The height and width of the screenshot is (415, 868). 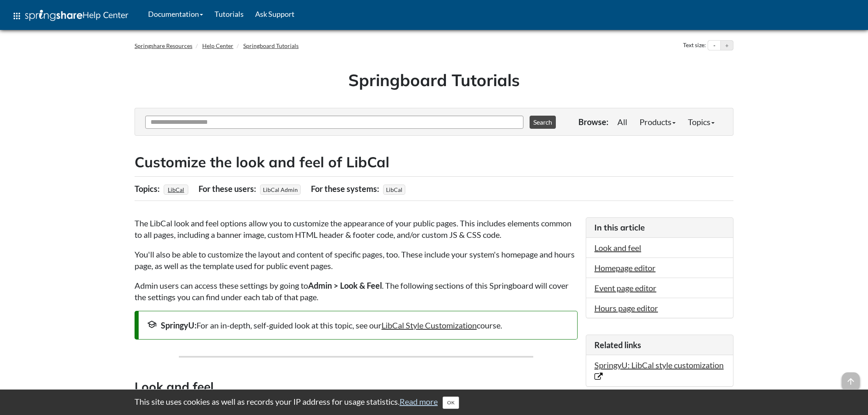 I want to click on a: LibCal Style Customization, so click(x=429, y=326).